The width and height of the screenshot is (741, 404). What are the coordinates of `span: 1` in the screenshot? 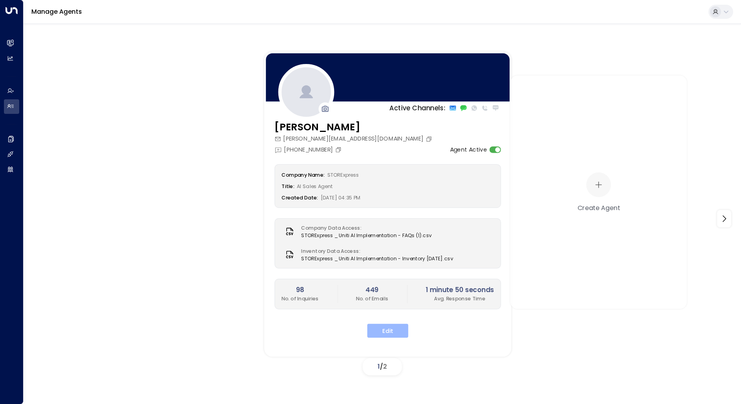 It's located at (379, 366).